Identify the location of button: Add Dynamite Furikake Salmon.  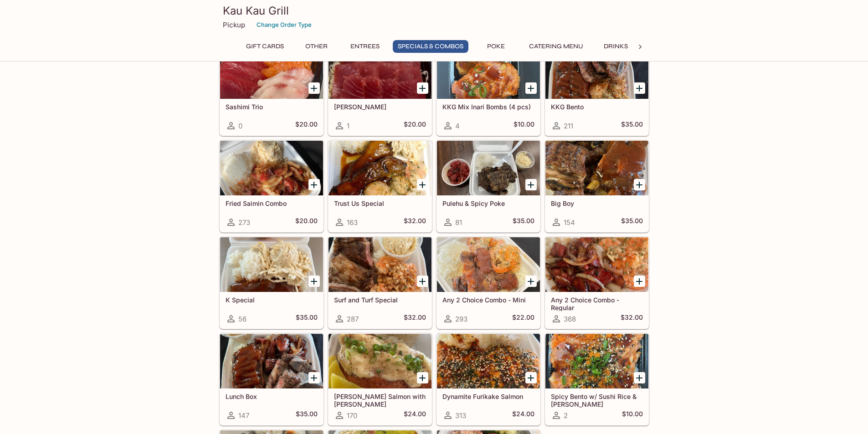
(531, 378).